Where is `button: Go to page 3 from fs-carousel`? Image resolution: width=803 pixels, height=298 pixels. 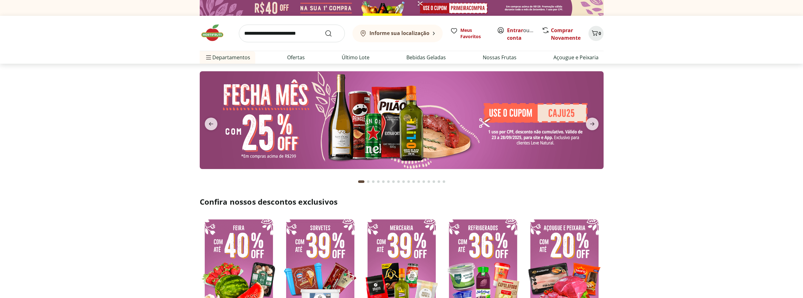 button: Go to page 3 from fs-carousel is located at coordinates (373, 182).